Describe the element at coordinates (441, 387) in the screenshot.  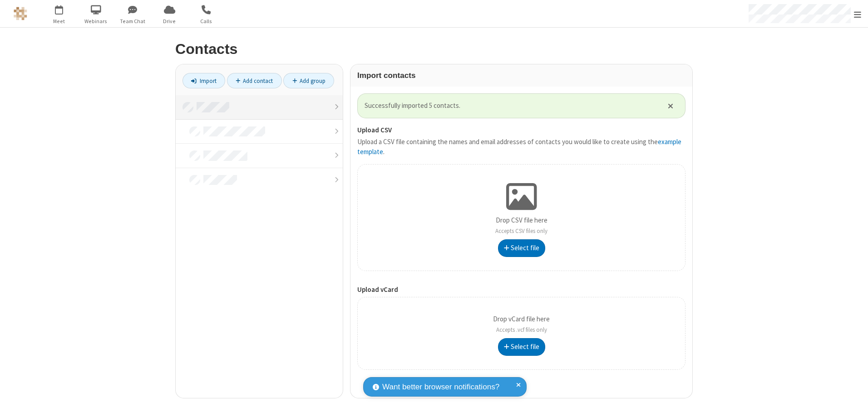
I see `span: Want better browser notifications?` at that location.